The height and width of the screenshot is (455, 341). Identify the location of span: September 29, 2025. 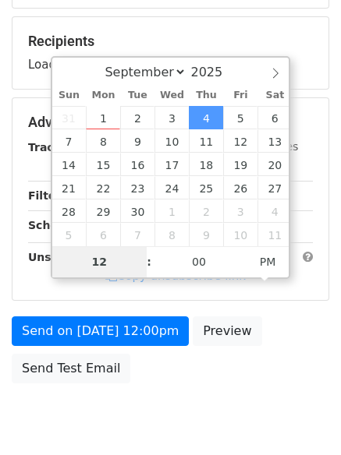
(103, 211).